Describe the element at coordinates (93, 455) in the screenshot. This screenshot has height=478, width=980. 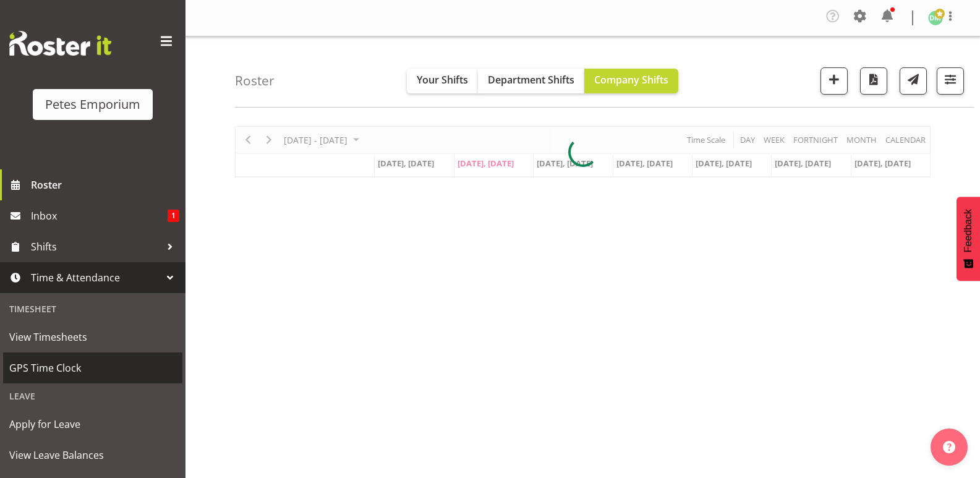
I see `span: View Leave Balances` at that location.